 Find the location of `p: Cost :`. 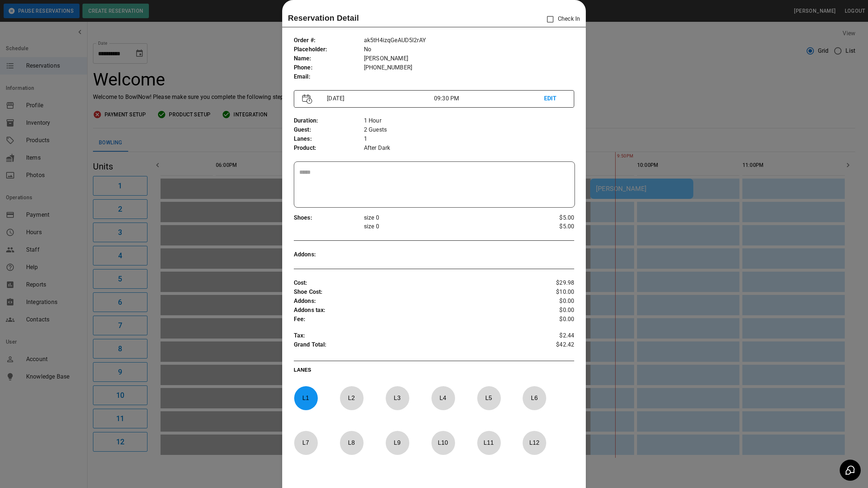

p: Cost : is located at coordinates (411, 282).